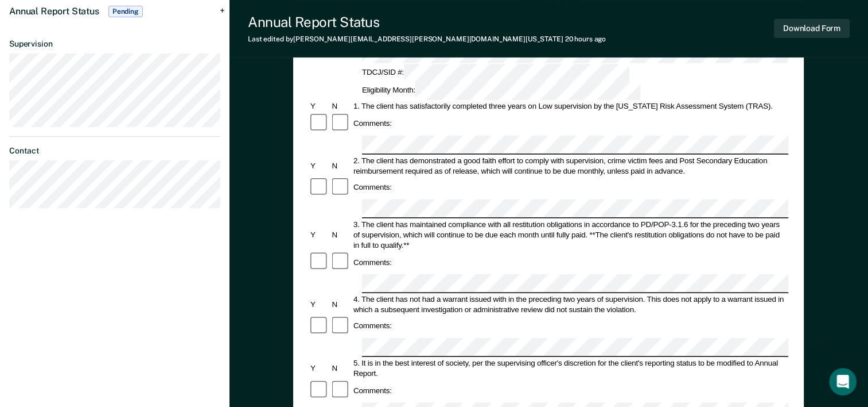  I want to click on dt: Contact, so click(115, 151).